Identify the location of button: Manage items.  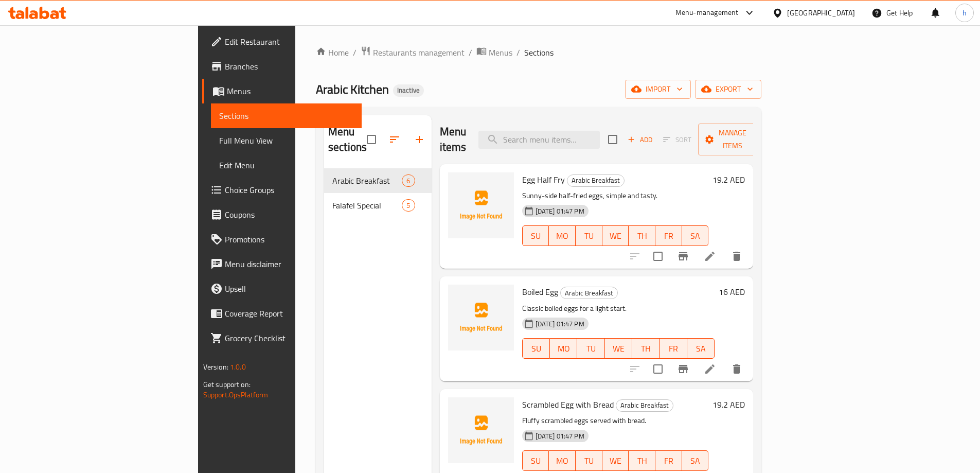
(733, 139).